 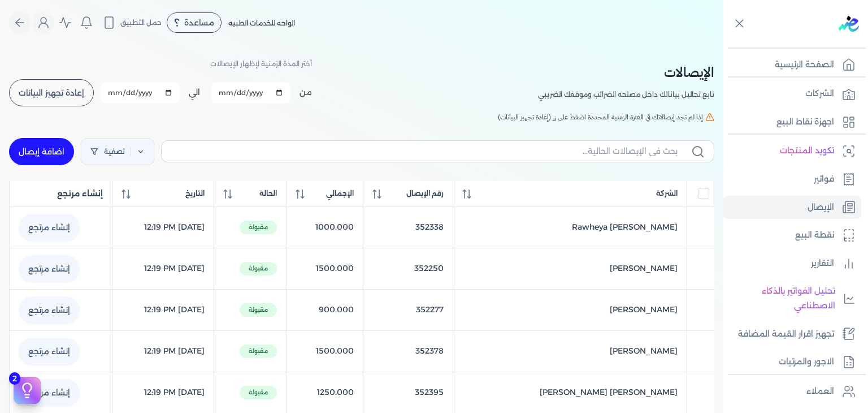 I want to click on a: اجهزة نقاط البيع, so click(x=793, y=122).